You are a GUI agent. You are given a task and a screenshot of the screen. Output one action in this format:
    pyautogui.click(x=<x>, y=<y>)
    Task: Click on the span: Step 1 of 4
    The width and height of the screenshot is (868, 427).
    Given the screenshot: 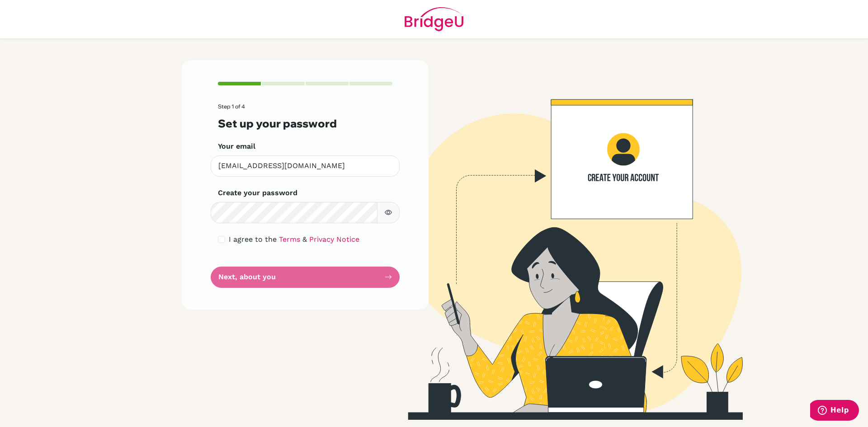 What is the action you would take?
    pyautogui.click(x=231, y=106)
    